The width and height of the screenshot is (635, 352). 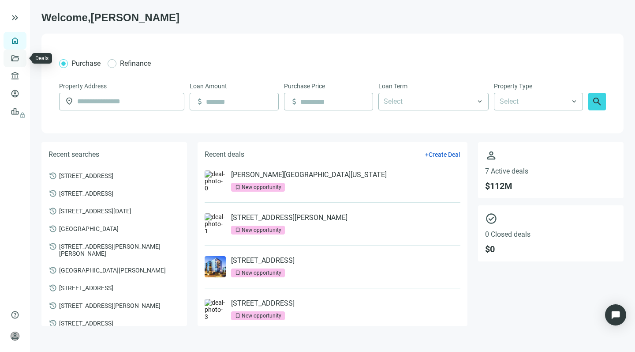 I want to click on span: help, so click(x=15, y=315).